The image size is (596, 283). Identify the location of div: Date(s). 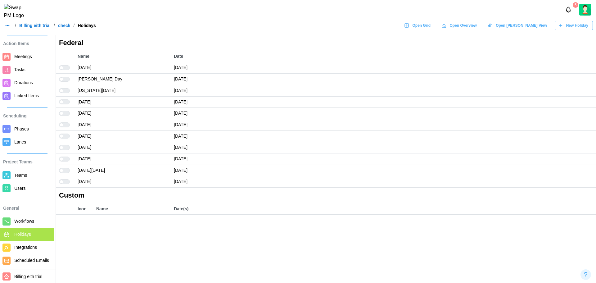
(383, 209).